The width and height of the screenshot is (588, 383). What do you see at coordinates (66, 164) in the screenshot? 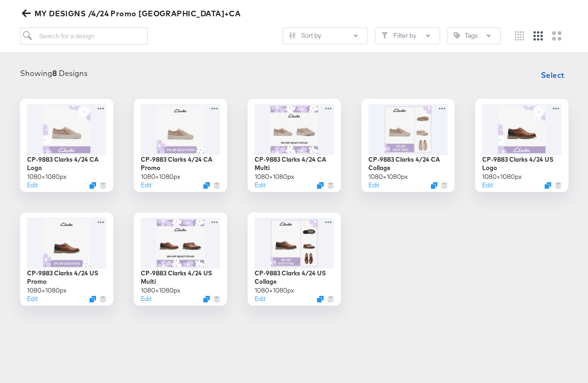
I see `div: CP-9883 Clarks 4/24 CA Logo` at bounding box center [66, 164].